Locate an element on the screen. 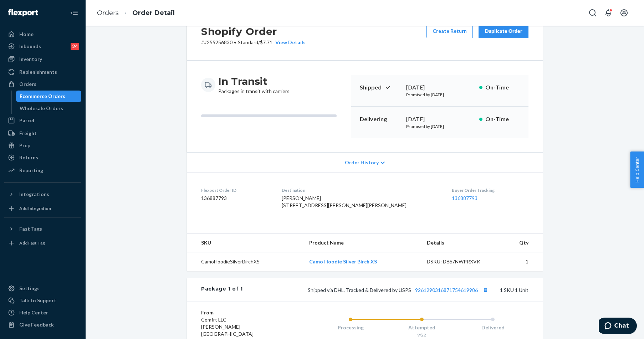 This screenshot has height=339, width=644. button: Help Center is located at coordinates (637, 170).